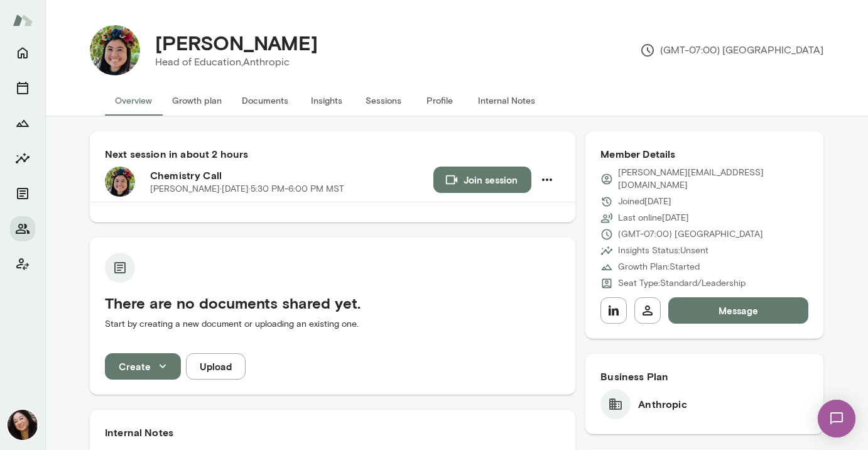 The image size is (868, 450). I want to click on h6: Internal Notes, so click(332, 432).